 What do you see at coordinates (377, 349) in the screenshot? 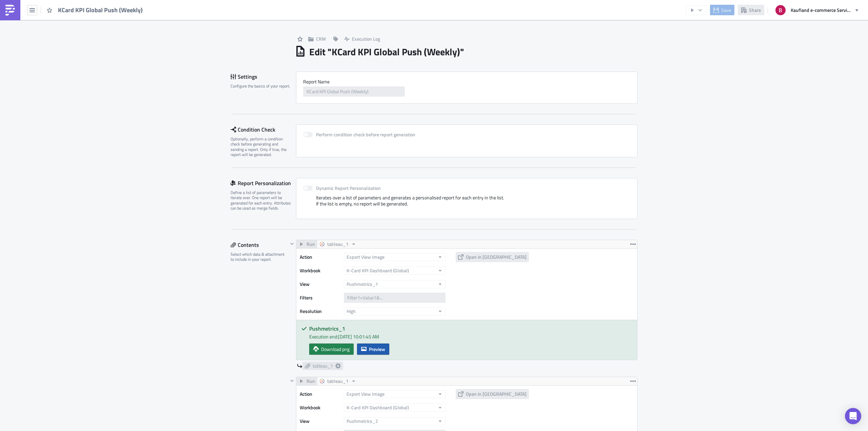
I see `span: Preview` at bounding box center [377, 349].